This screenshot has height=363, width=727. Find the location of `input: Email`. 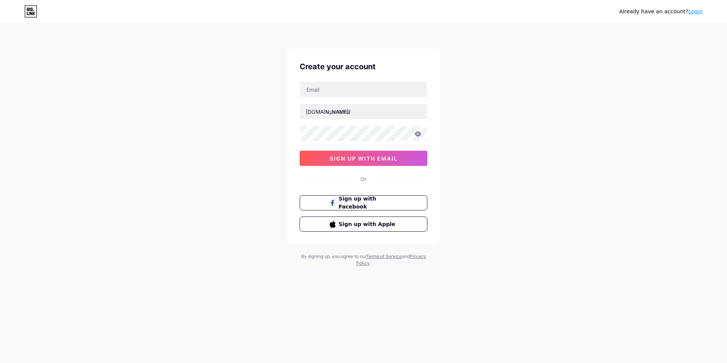

input: Email is located at coordinates (364, 89).